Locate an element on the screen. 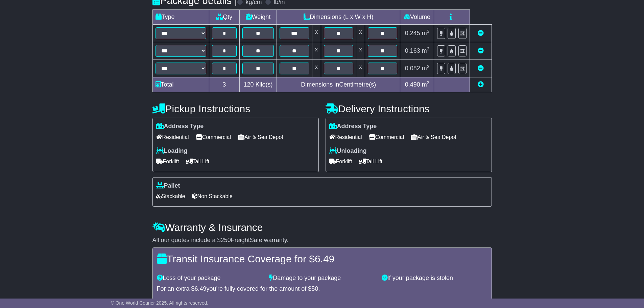 The width and height of the screenshot is (644, 308). span: 0.245 is located at coordinates (413, 33).